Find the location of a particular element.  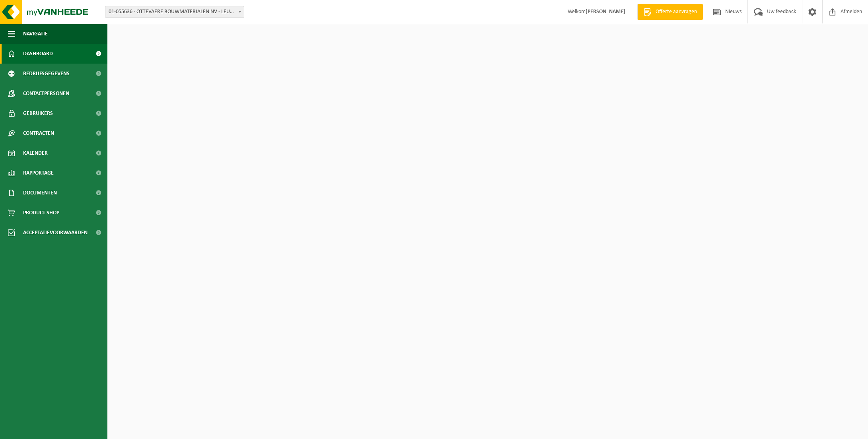

a: Offerte aanvragen is located at coordinates (670, 12).